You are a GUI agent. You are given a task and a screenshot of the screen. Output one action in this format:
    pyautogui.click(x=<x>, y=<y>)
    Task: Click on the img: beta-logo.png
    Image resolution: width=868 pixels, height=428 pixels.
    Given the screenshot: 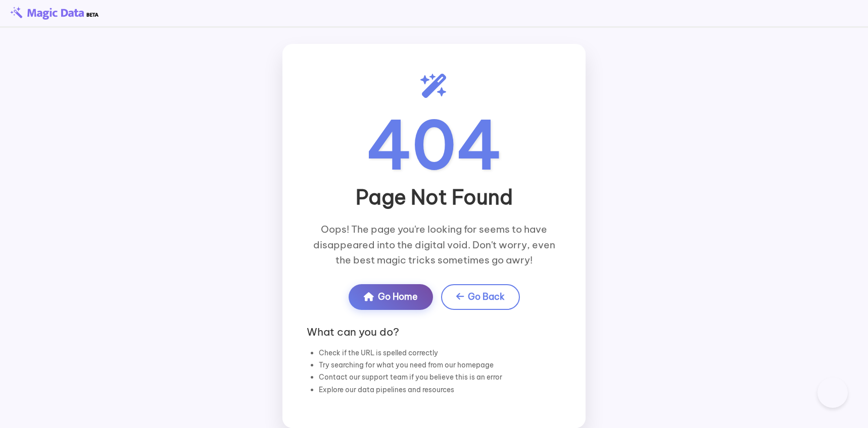 What is the action you would take?
    pyautogui.click(x=54, y=13)
    